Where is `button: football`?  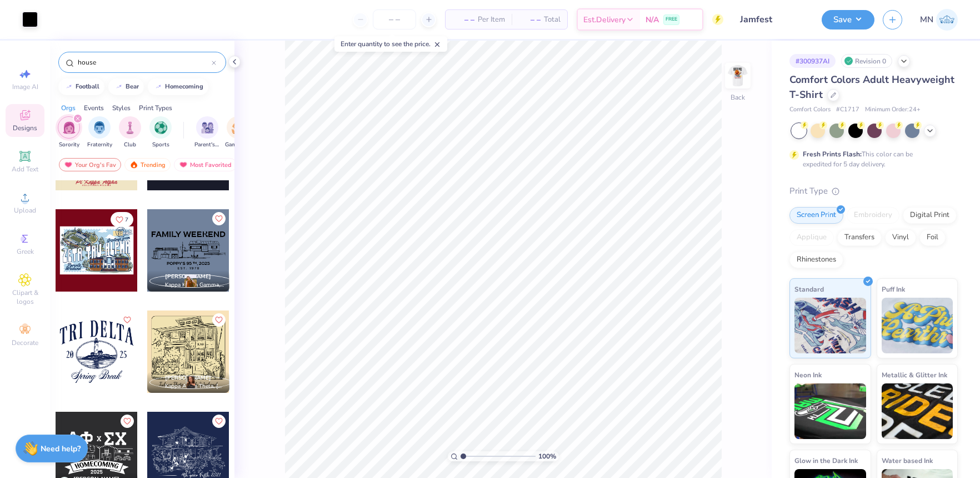 button: football is located at coordinates (81, 87).